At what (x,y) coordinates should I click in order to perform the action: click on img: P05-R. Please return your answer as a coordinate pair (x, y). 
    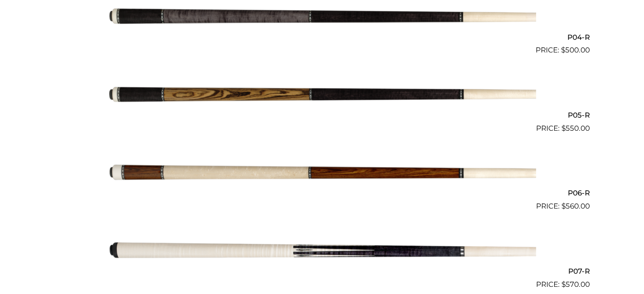
    Looking at the image, I should click on (322, 95).